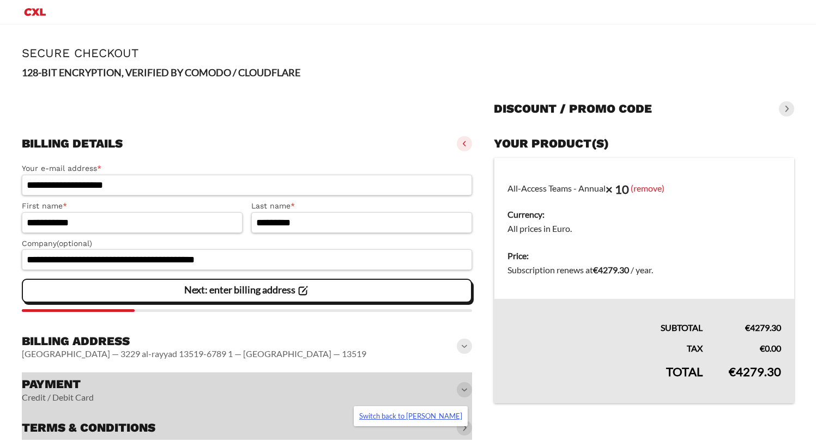 Image resolution: width=816 pixels, height=448 pixels. Describe the element at coordinates (605, 380) in the screenshot. I see `th: Total` at that location.